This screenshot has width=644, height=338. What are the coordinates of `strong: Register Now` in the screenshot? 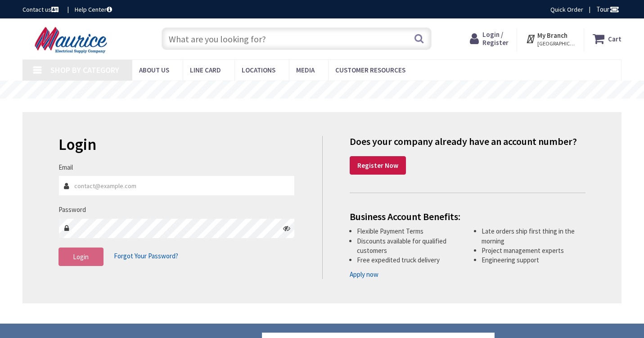 It's located at (377, 165).